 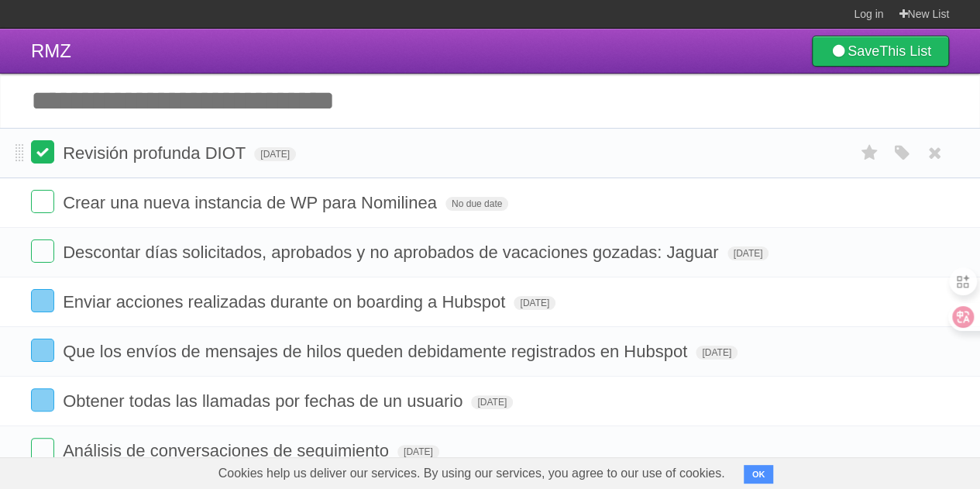 What do you see at coordinates (286, 302) in the screenshot?
I see `span: Enviar acciones realizadas durante on boarding a Hubspot` at bounding box center [286, 302].